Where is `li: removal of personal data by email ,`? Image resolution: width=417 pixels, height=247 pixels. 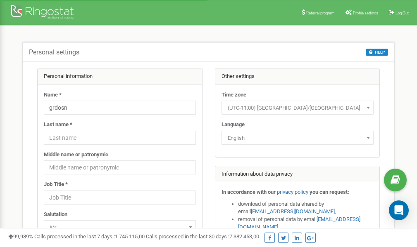 li: removal of personal data by email , is located at coordinates (306, 223).